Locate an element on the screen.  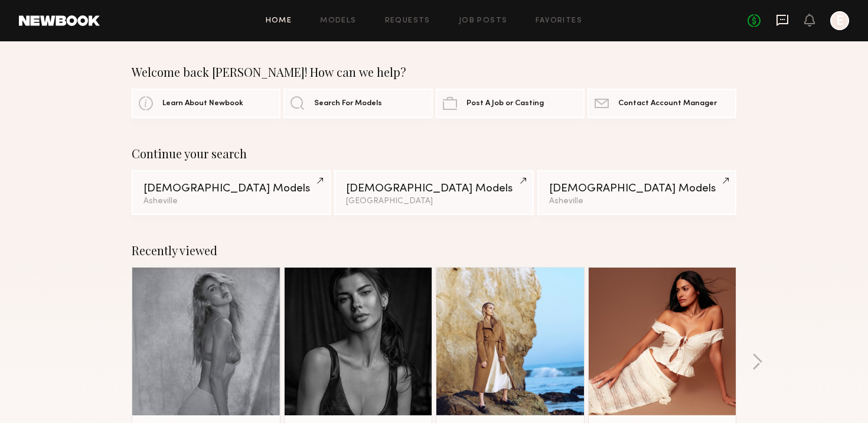
div: Recently viewed is located at coordinates (434, 250).